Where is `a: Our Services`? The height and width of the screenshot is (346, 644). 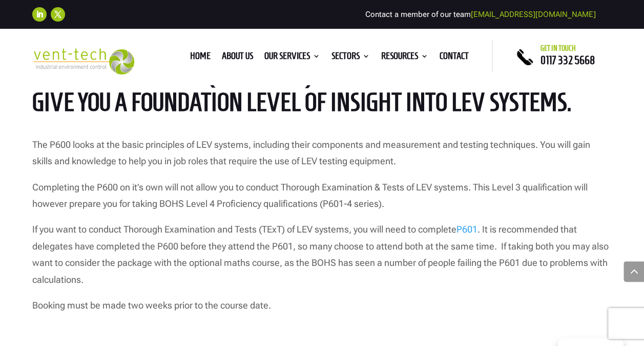
a: Our Services is located at coordinates (292, 58).